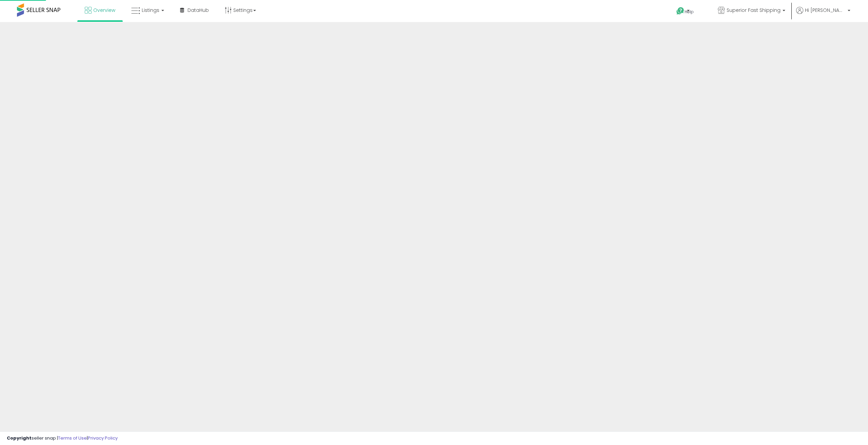 This screenshot has width=868, height=445. What do you see at coordinates (689, 12) in the screenshot?
I see `a: Help` at bounding box center [689, 12].